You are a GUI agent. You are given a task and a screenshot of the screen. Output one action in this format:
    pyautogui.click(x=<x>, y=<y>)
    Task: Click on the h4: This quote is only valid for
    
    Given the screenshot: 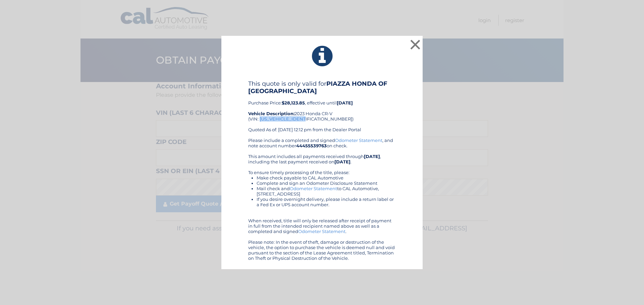 What is the action you would take?
    pyautogui.click(x=322, y=88)
    